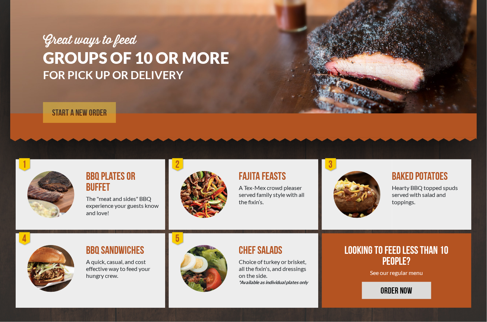 The height and width of the screenshot is (322, 487). I want to click on img: PEJ-Fajitas.png, so click(204, 194).